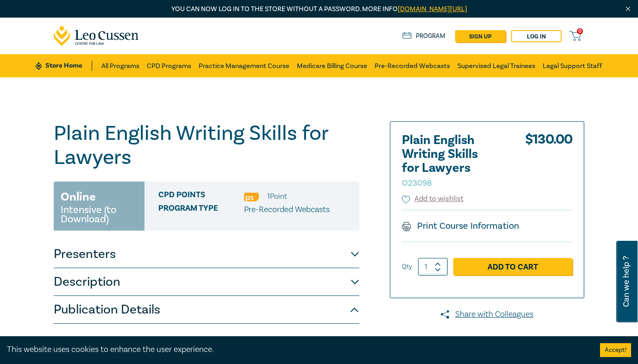 This screenshot has height=364, width=638. What do you see at coordinates (487, 314) in the screenshot?
I see `a: Share with Colleagues` at bounding box center [487, 314].